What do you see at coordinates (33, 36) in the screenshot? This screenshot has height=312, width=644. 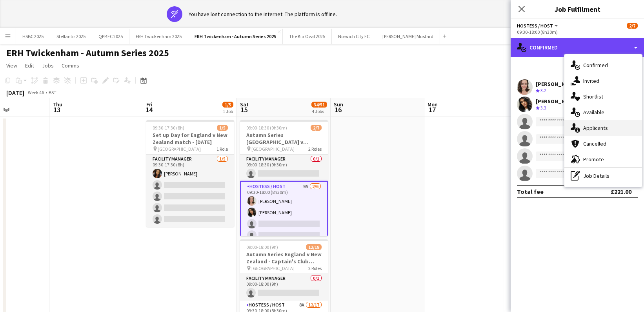 I see `button: HSBC 2025` at bounding box center [33, 36].